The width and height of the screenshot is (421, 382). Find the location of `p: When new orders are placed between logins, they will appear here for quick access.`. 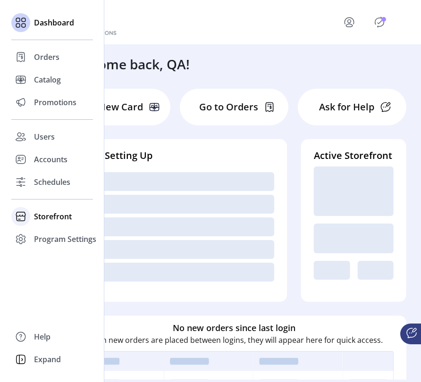

p: When new orders are placed between logins, they will appear here for quick access. is located at coordinates (234, 340).